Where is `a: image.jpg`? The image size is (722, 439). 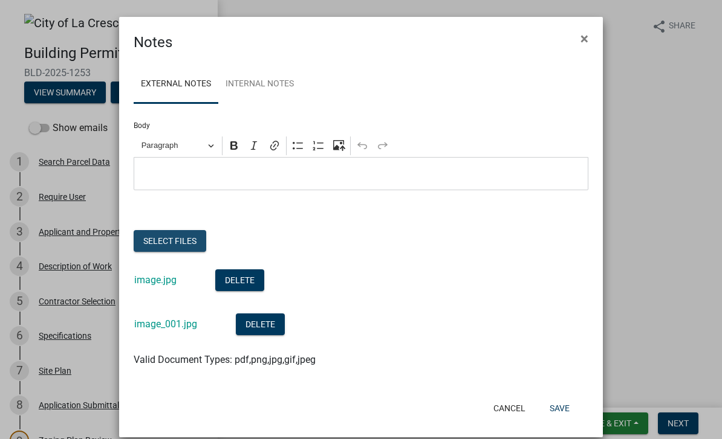 a: image.jpg is located at coordinates (155, 280).